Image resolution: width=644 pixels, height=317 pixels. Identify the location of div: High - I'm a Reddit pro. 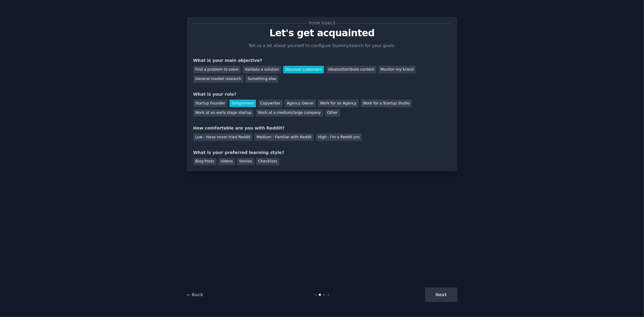
(339, 138).